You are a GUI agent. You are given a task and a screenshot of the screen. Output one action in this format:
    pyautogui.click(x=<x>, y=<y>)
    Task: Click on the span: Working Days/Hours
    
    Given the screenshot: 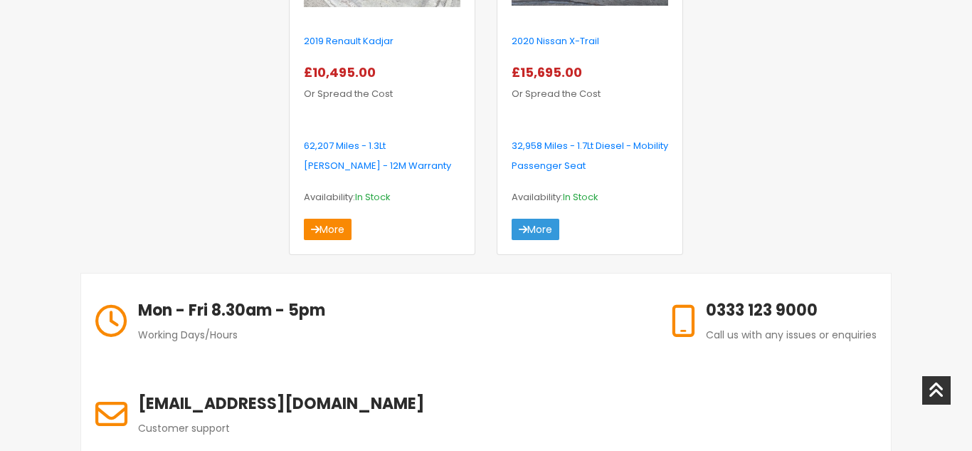 What is the action you would take?
    pyautogui.click(x=188, y=334)
    